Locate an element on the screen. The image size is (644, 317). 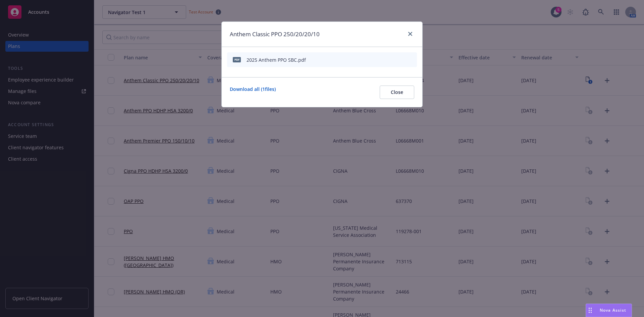
h1: Anthem Classic PPO 250/20/20/10 is located at coordinates (275, 34).